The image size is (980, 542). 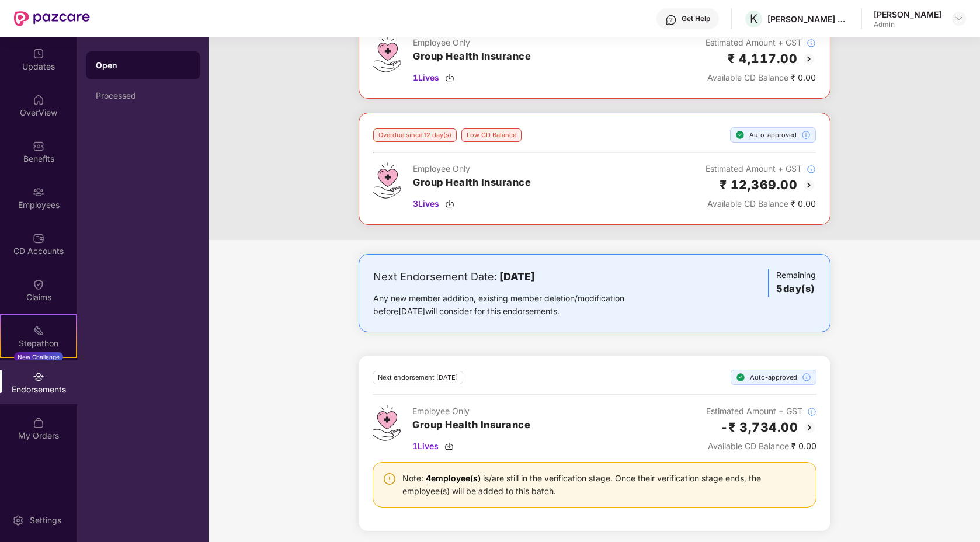 What do you see at coordinates (792, 283) in the screenshot?
I see `div: Remaining` at bounding box center [792, 283].